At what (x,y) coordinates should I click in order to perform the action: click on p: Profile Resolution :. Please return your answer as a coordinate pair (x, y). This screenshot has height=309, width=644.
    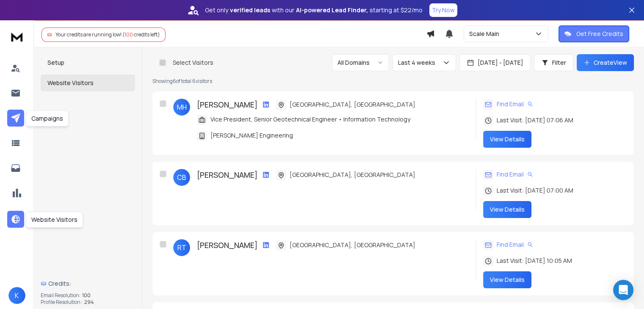
    Looking at the image, I should click on (62, 302).